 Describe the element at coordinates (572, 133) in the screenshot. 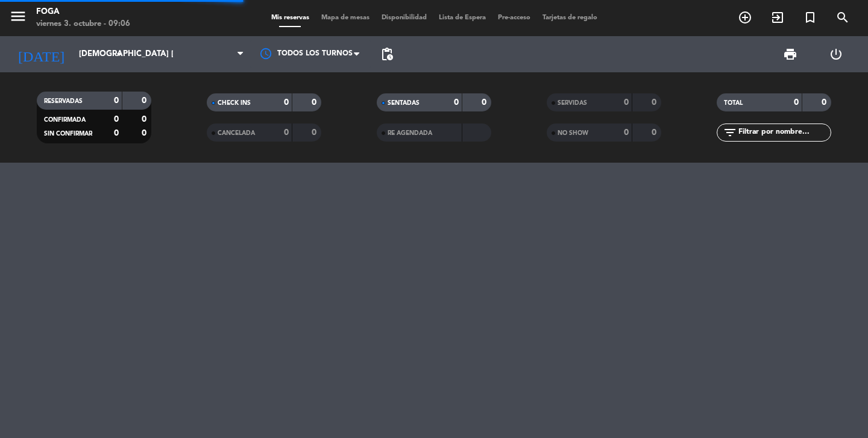

I see `span: NO SHOW` at that location.